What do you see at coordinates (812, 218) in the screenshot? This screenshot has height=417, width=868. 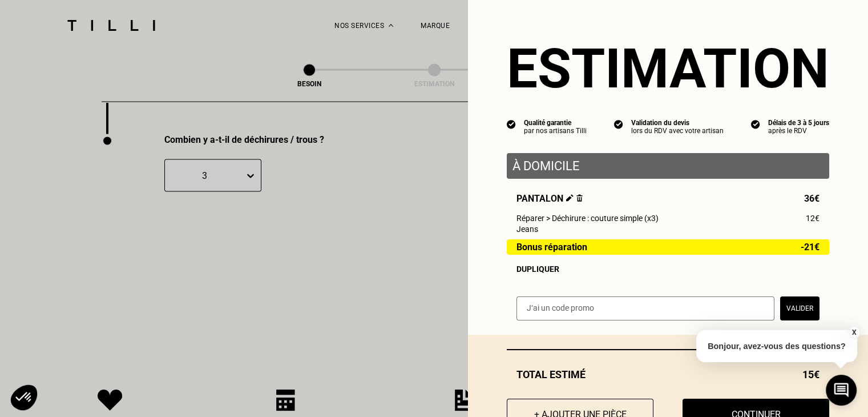 I see `span: 12€` at bounding box center [812, 218].